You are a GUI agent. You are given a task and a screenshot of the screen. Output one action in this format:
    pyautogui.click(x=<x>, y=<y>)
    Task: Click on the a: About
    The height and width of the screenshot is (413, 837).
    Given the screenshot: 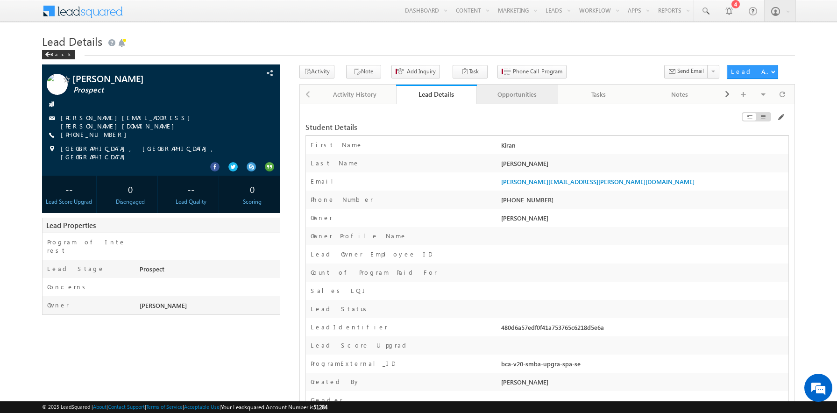 What is the action you would take?
    pyautogui.click(x=99, y=406)
    